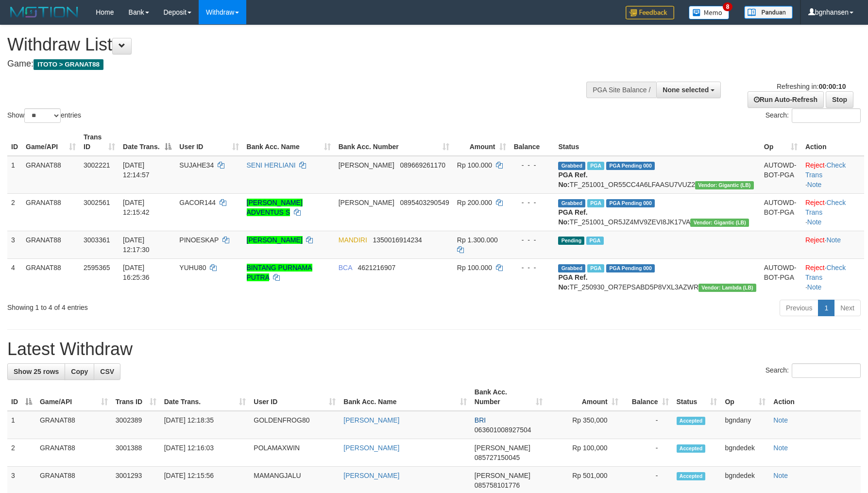  Describe the element at coordinates (657, 175) in the screenshot. I see `td: TF_251001_OR55CC4A6LFAASU7VUZ2` at that location.